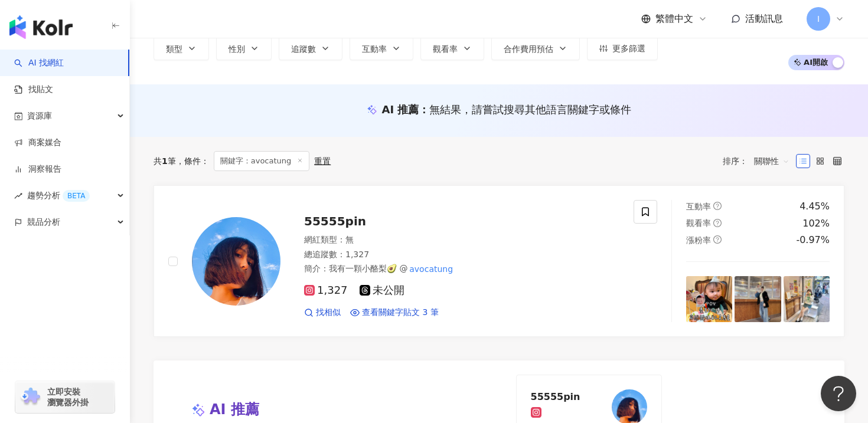 The width and height of the screenshot is (868, 423). What do you see at coordinates (430, 269) in the screenshot?
I see `mark: avocatung` at bounding box center [430, 269].